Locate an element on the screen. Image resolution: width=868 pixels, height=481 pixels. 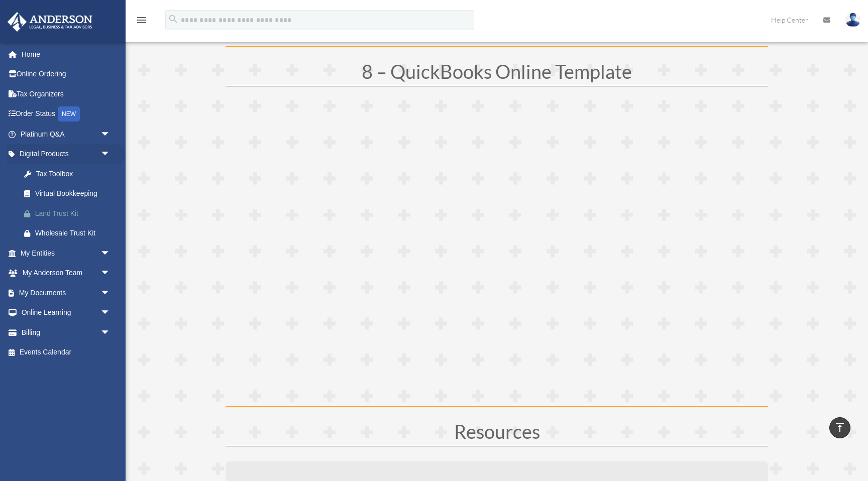
a: Land Trust Kit is located at coordinates (70, 213).